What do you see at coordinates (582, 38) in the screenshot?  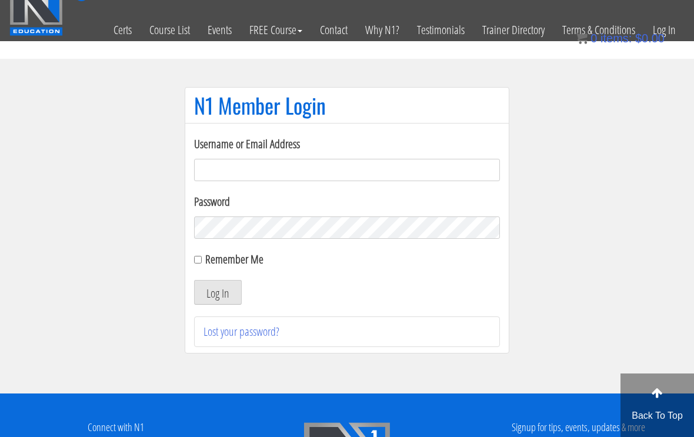 I see `img: icon11.png` at bounding box center [582, 38].